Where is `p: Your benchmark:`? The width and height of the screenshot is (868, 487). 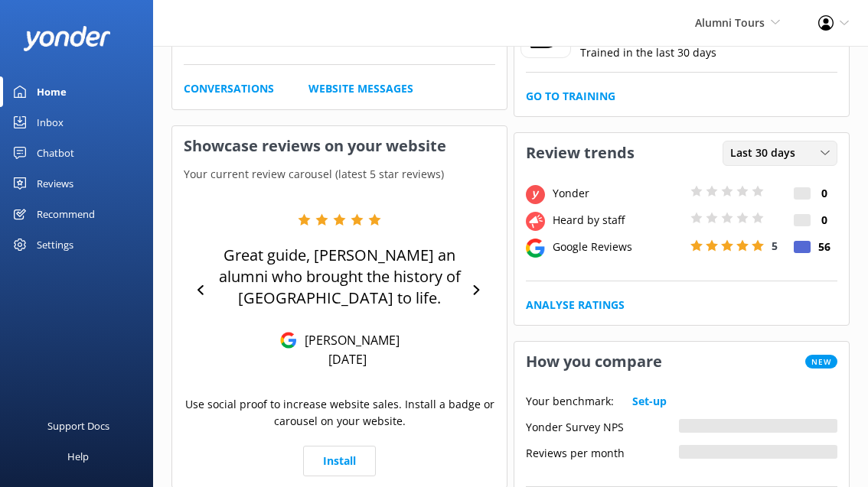
p: Your benchmark: is located at coordinates (569, 402).